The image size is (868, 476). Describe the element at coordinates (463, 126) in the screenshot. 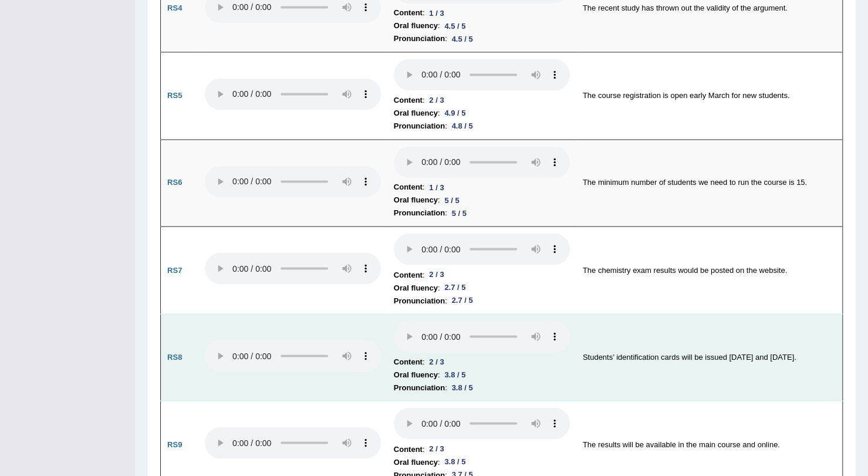

I see `div: 4.8 / 5` at that location.